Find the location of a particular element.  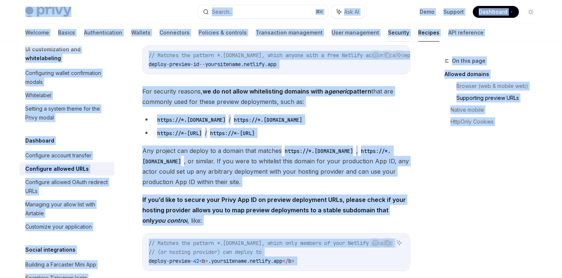

div: Search... is located at coordinates (222, 12).